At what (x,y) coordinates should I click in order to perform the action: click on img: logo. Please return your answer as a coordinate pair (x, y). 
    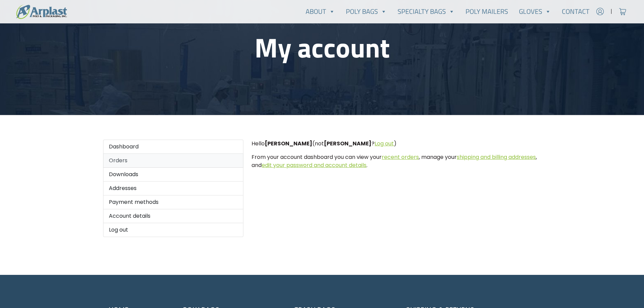
    Looking at the image, I should click on (42, 12).